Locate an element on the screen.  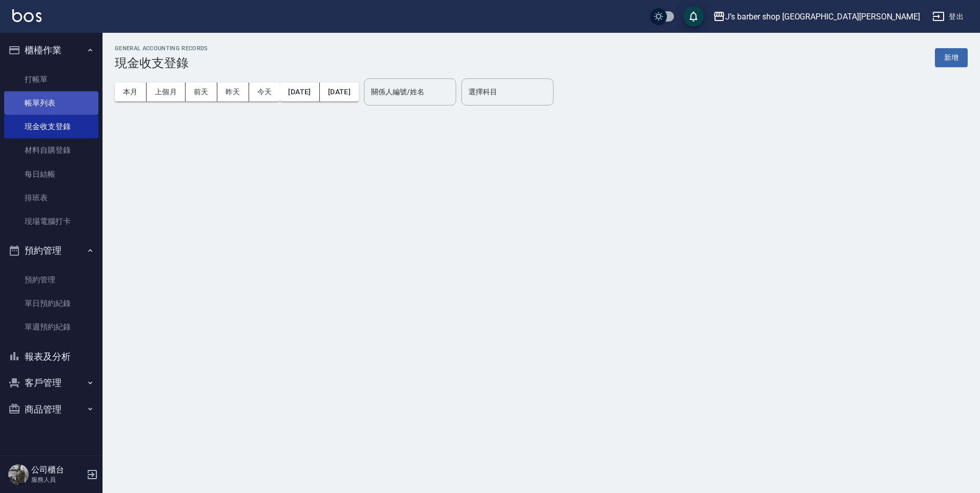
a: 現場電腦打卡 is located at coordinates (51, 221).